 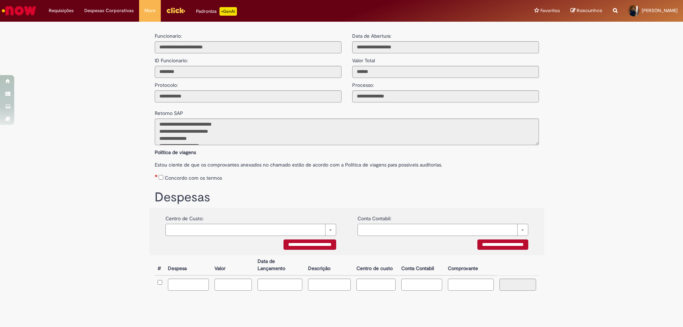 I want to click on label: Protocolo:, so click(x=166, y=83).